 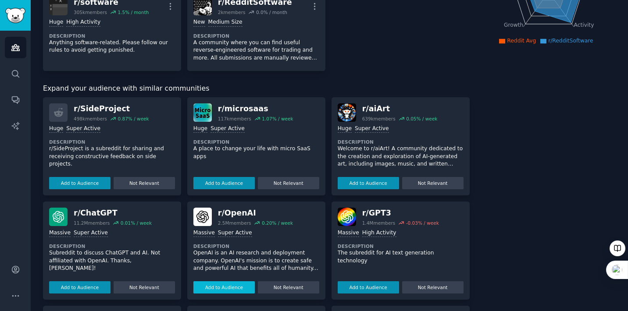 I want to click on p: A community where you can find useful reverse-engineered software for trading and more. All submi..., so click(x=256, y=50).